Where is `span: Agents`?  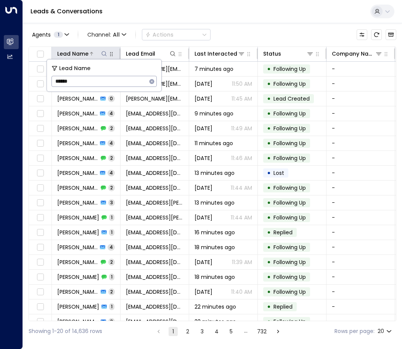 span: Agents is located at coordinates (41, 35).